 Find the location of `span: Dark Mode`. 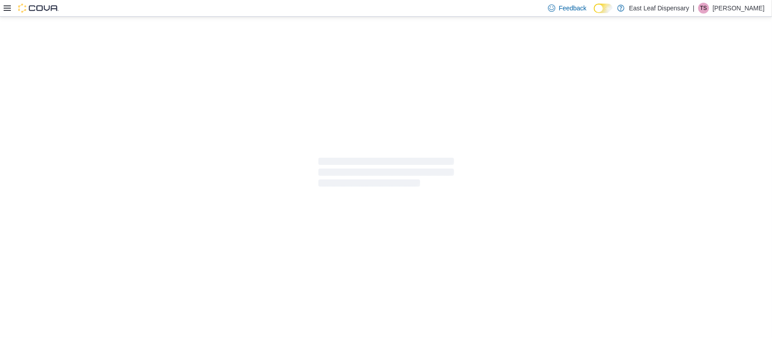

span: Dark Mode is located at coordinates (594, 13).